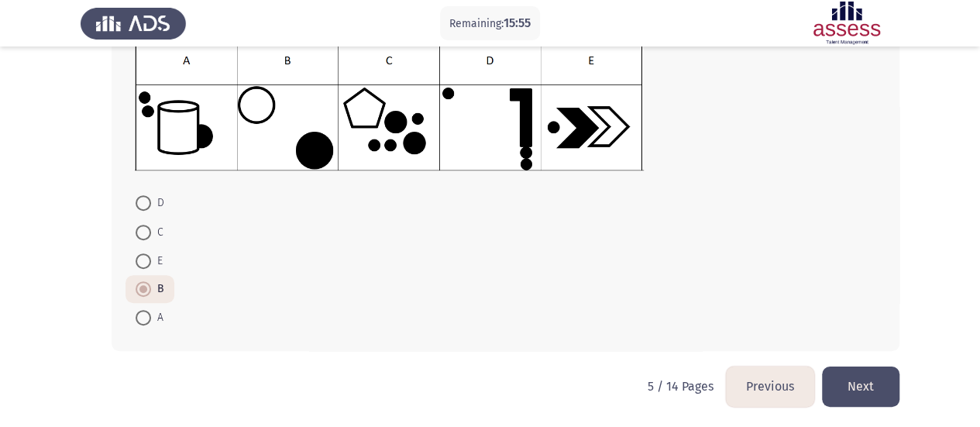 This screenshot has height=427, width=980. What do you see at coordinates (158, 289) in the screenshot?
I see `span: B` at bounding box center [158, 289].